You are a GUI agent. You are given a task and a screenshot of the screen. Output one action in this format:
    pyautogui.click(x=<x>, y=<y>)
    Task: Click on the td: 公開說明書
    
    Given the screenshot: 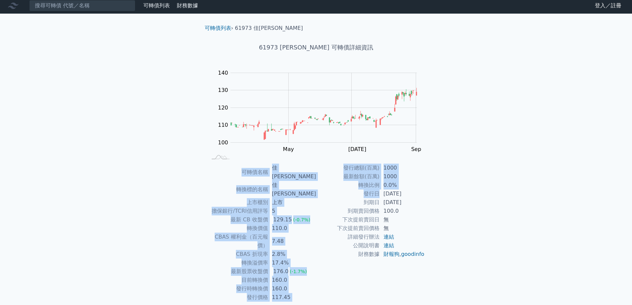 What is the action you would take?
    pyautogui.click(x=348, y=245)
    